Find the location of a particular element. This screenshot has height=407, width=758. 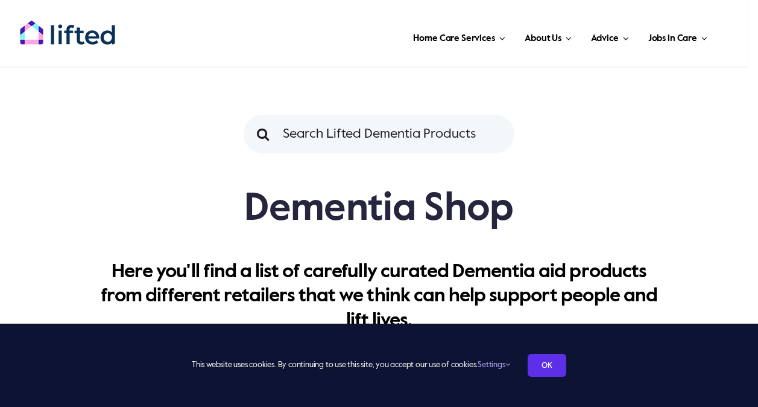

a: Settings is located at coordinates (493, 364).